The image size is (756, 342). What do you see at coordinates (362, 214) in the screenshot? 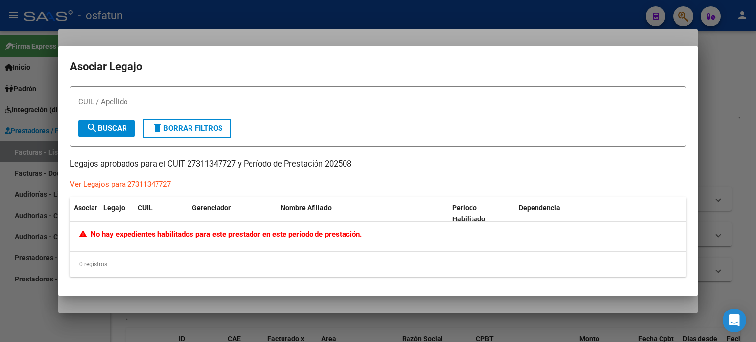
I see `datatable-header-cell: Nombre Afiliado` at bounding box center [362, 214].